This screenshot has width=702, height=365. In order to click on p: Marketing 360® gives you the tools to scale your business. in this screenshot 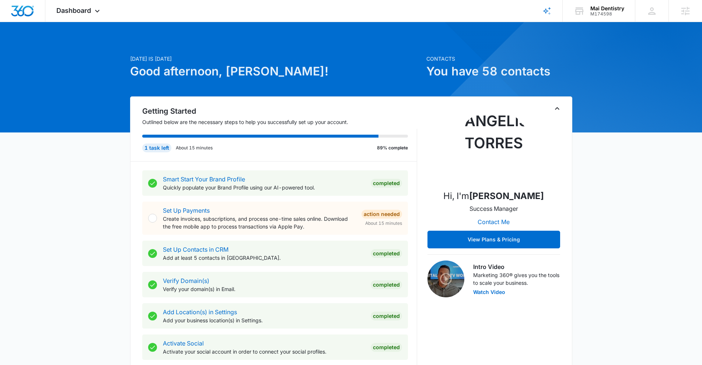, I will do `click(516, 279)`.